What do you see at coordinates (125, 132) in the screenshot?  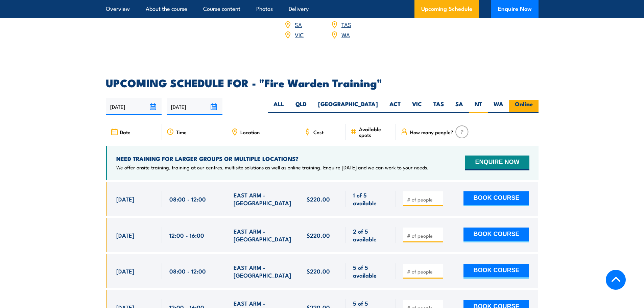 I see `span: Date` at bounding box center [125, 132].